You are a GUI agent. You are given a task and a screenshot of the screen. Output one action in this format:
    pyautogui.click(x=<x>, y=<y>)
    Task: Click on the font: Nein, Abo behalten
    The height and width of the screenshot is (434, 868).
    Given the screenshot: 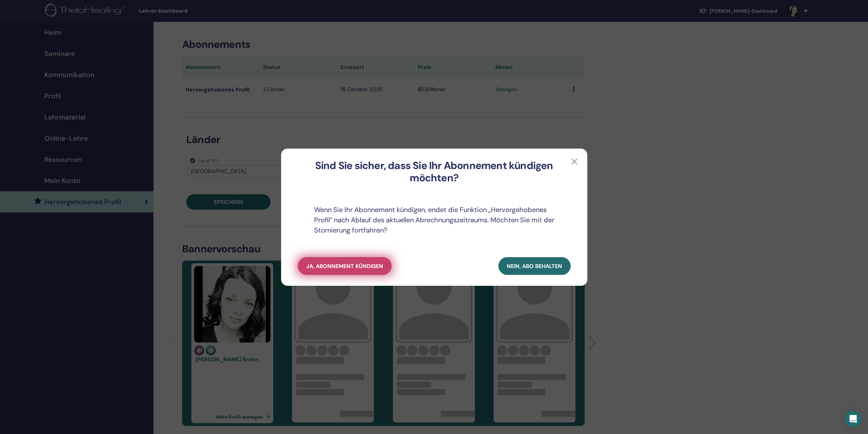 What is the action you would take?
    pyautogui.click(x=535, y=266)
    